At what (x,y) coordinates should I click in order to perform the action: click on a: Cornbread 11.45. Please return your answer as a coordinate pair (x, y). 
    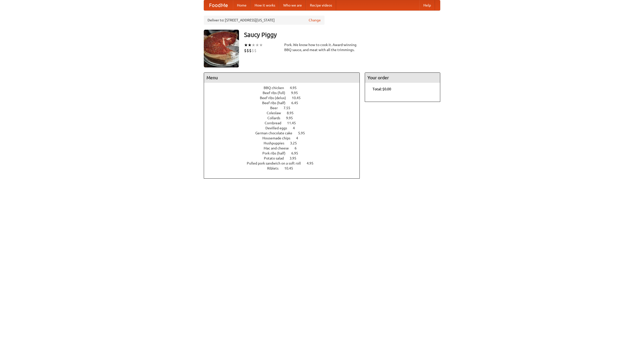
    Looking at the image, I should click on (285, 123).